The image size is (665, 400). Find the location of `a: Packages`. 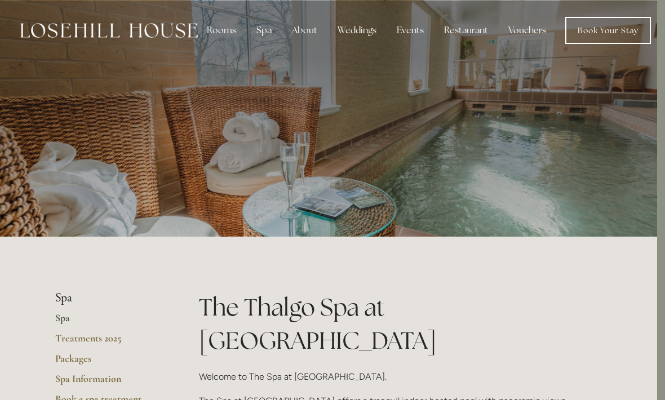

a: Packages is located at coordinates (109, 362).